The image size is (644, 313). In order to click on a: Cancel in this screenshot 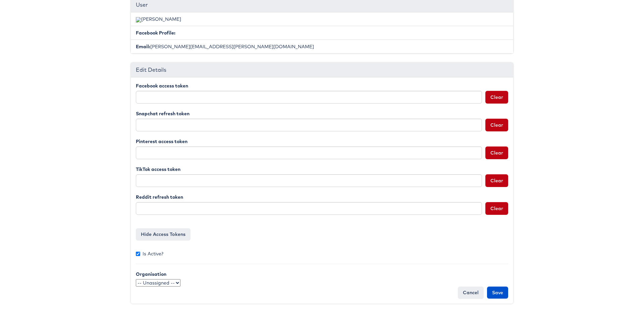, I will do `click(471, 293)`.